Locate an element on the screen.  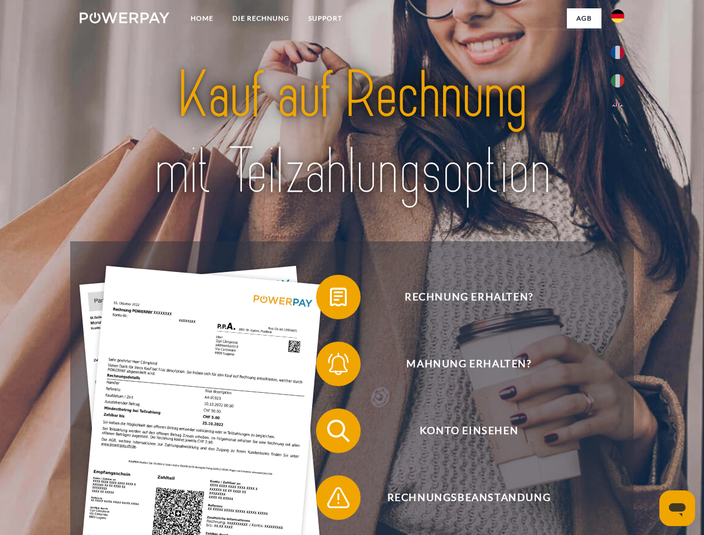
img: qb_bill.svg is located at coordinates (338, 297).